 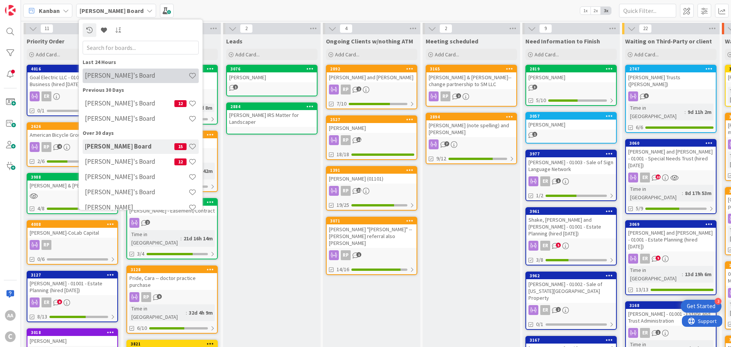 I want to click on span: 13, so click(x=658, y=177).